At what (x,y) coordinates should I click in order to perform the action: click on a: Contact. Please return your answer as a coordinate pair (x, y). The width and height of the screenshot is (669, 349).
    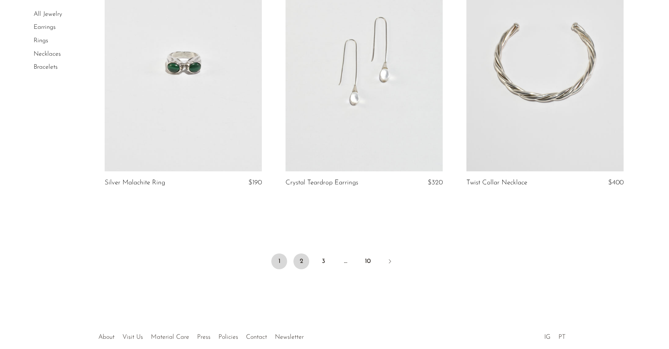
    Looking at the image, I should click on (256, 337).